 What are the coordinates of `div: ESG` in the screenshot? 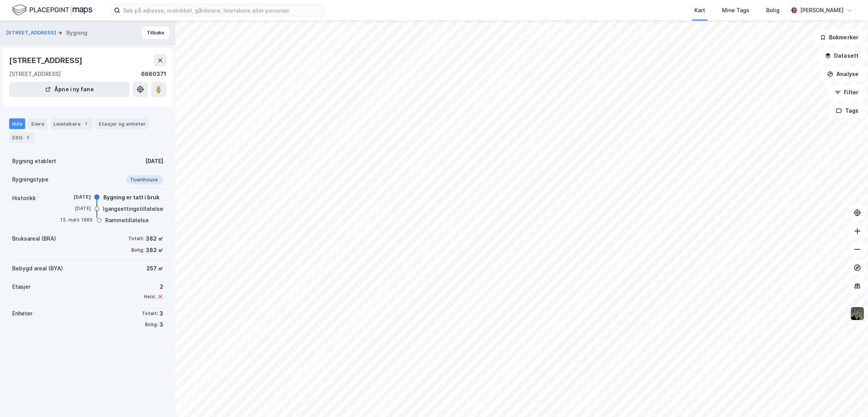 It's located at (22, 138).